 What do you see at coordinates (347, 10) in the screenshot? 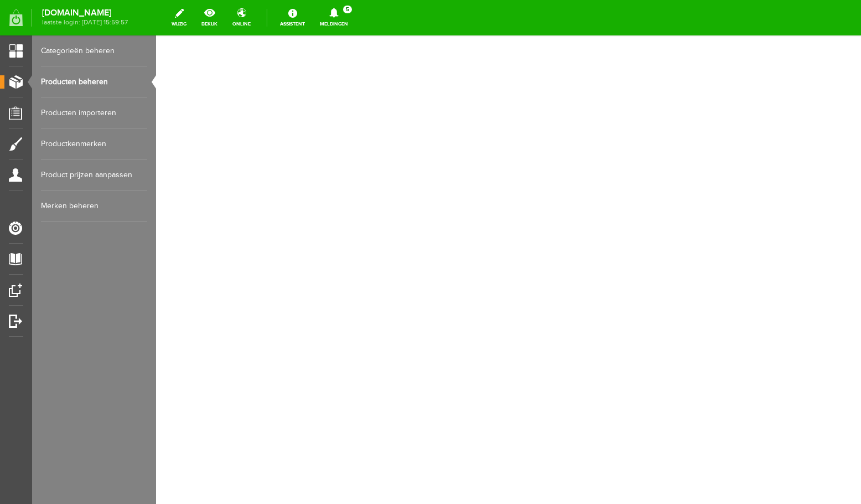
I see `span: 5` at bounding box center [347, 10].